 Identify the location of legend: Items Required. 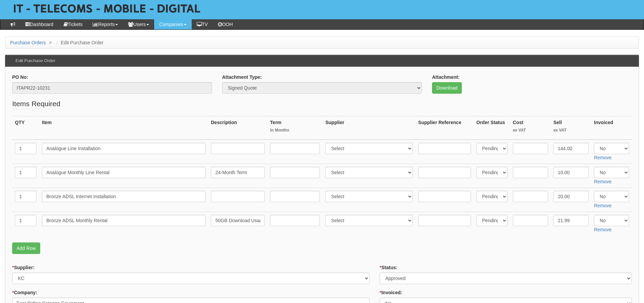
(36, 104).